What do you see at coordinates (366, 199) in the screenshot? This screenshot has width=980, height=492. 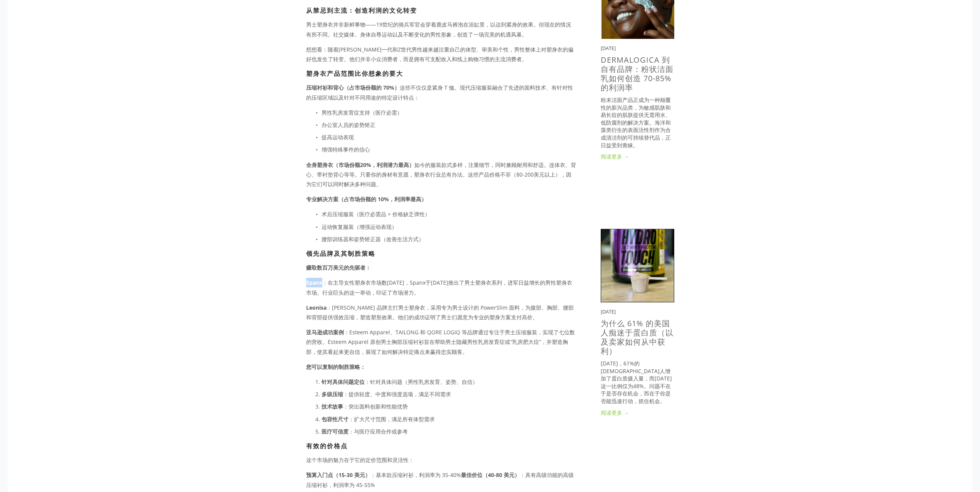 I see `font: 专业解决方案（占市场份额的 10%，利润率最高）` at bounding box center [366, 199].